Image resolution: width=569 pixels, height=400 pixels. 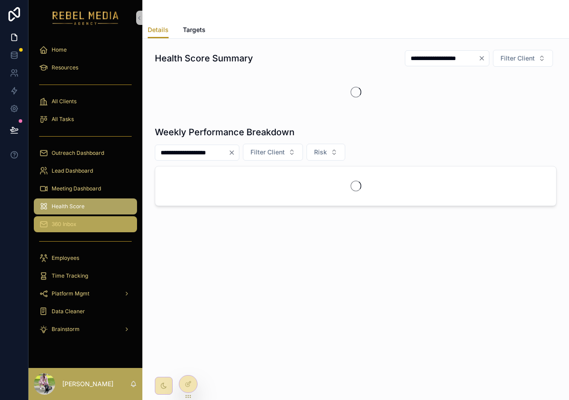 What do you see at coordinates (85, 294) in the screenshot?
I see `a: Platform Mgmt` at bounding box center [85, 294].